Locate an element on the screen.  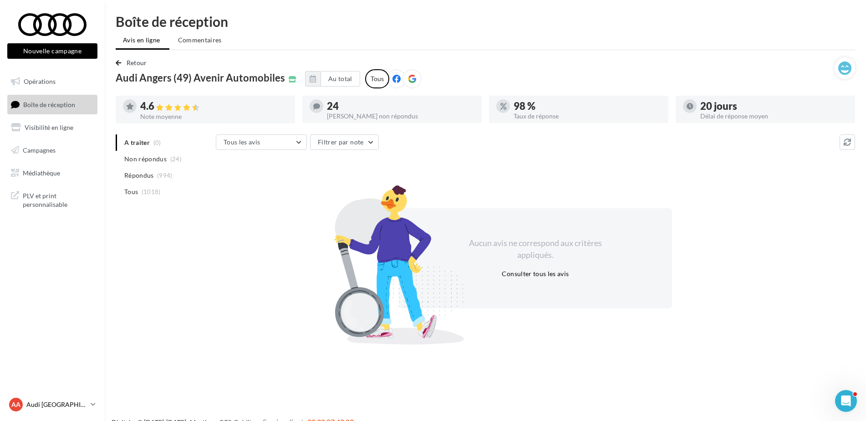
span: Tous is located at coordinates (131, 192).